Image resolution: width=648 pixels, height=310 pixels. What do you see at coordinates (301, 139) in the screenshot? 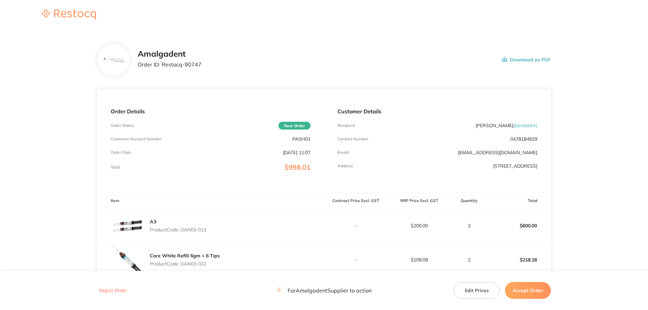
I see `p: PASH01` at bounding box center [301, 139].